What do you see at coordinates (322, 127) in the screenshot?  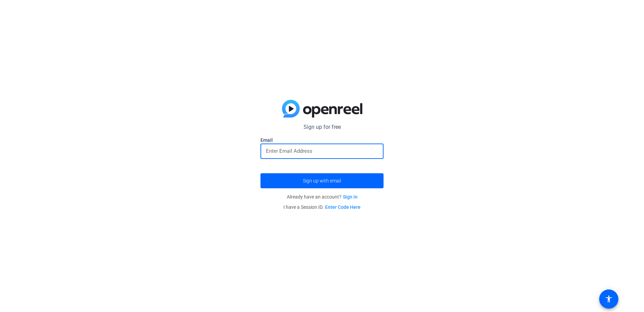 I see `p: Sign up for free` at bounding box center [322, 127].